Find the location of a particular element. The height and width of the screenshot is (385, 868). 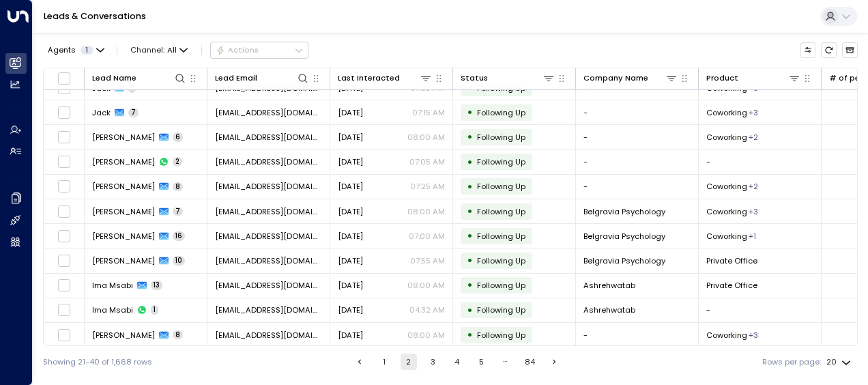

span: 2 is located at coordinates (178, 162).